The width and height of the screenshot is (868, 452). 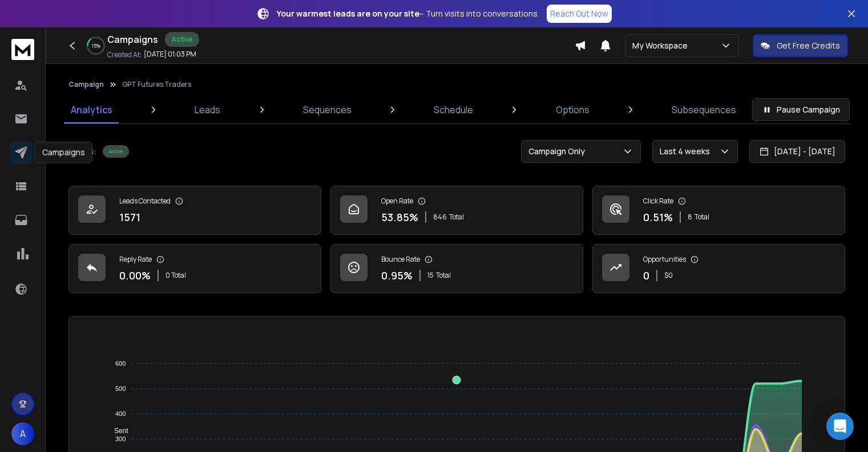 What do you see at coordinates (207, 110) in the screenshot?
I see `a: Leads` at bounding box center [207, 110].